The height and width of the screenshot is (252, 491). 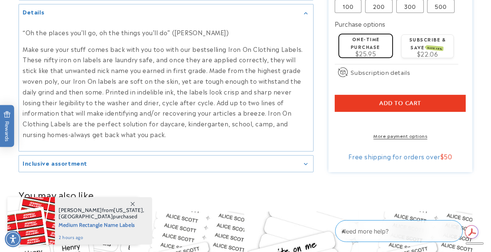 I want to click on span: 50, so click(x=448, y=157).